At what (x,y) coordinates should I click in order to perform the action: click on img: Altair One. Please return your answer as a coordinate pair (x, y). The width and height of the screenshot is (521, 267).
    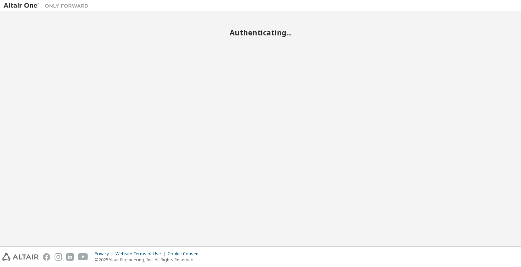
    Looking at the image, I should click on (48, 6).